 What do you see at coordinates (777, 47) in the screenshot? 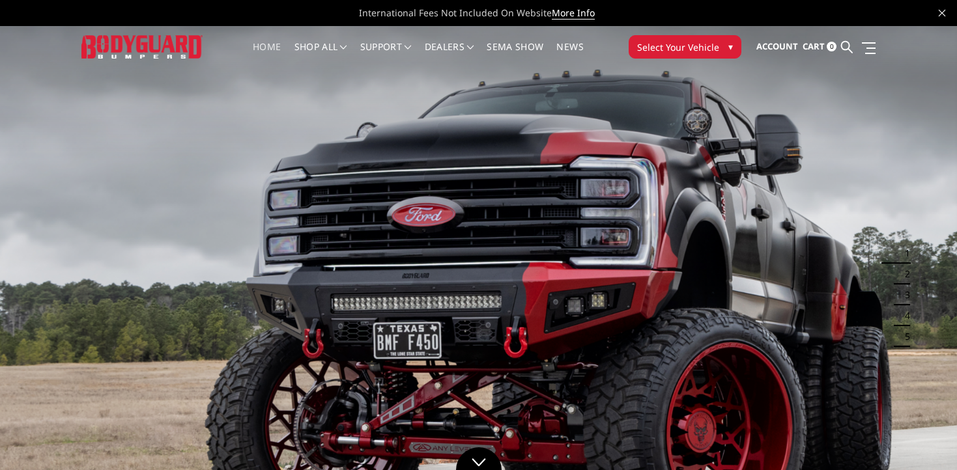
I see `a: Account` at bounding box center [777, 47].